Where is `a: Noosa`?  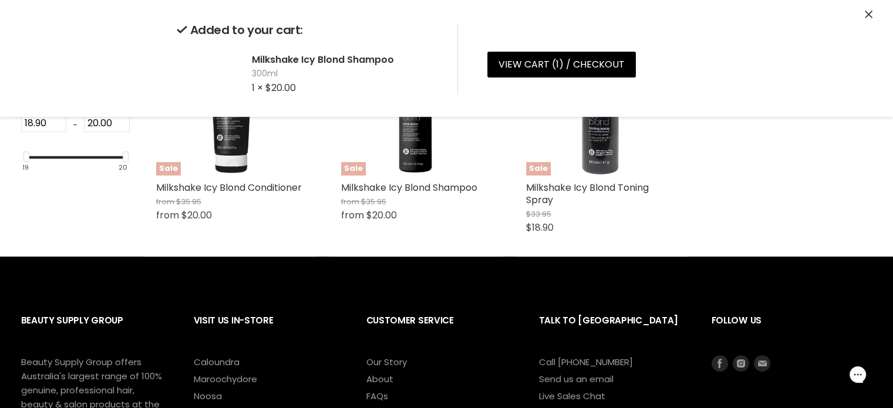
a: Noosa is located at coordinates (208, 396).